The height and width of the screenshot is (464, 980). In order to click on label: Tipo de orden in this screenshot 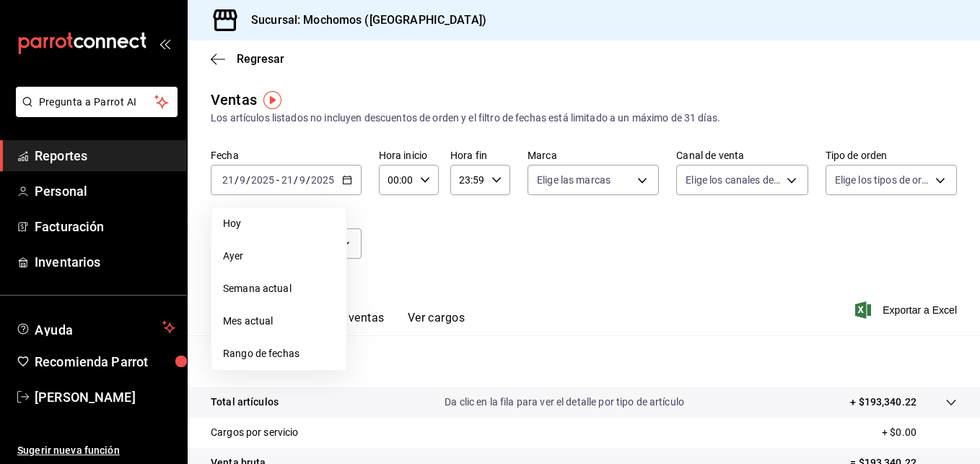, I will do `click(891, 155)`.